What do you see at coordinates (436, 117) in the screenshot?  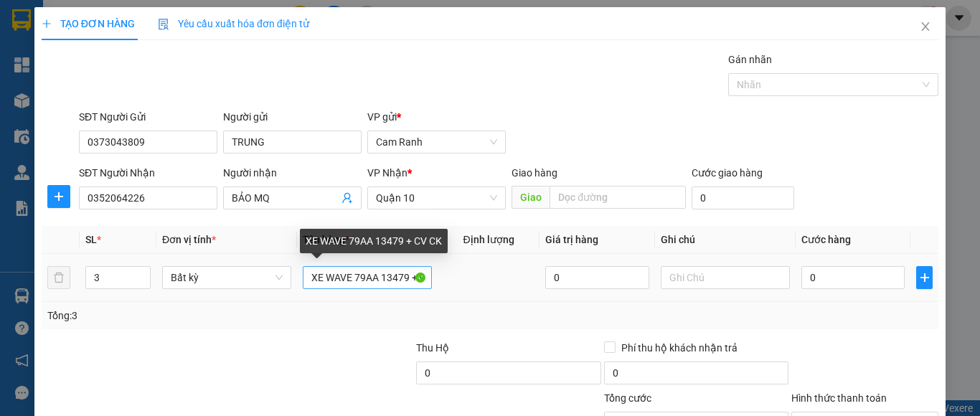 I see `div: VP gửi` at bounding box center [436, 117].